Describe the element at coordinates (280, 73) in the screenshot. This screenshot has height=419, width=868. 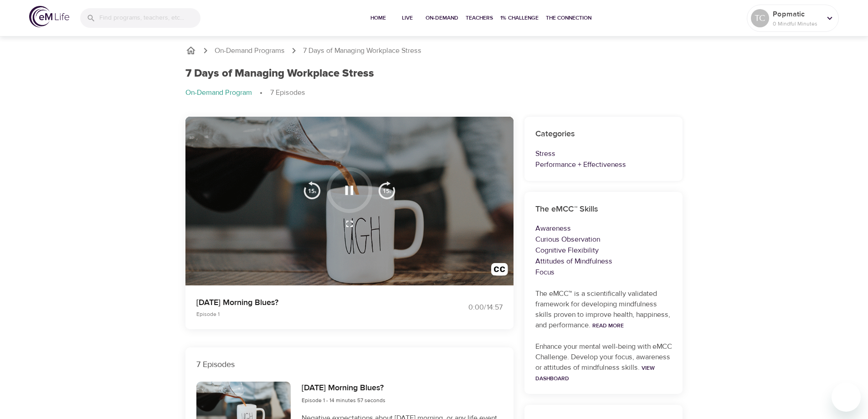
I see `h1: 7 Days of Managing Workplace Stress` at that location.